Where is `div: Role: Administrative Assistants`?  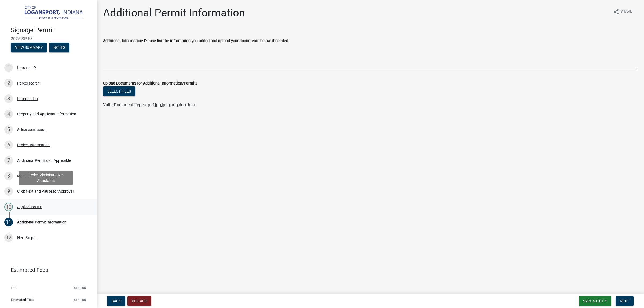
div: Role: Administrative Assistants is located at coordinates (46, 178).